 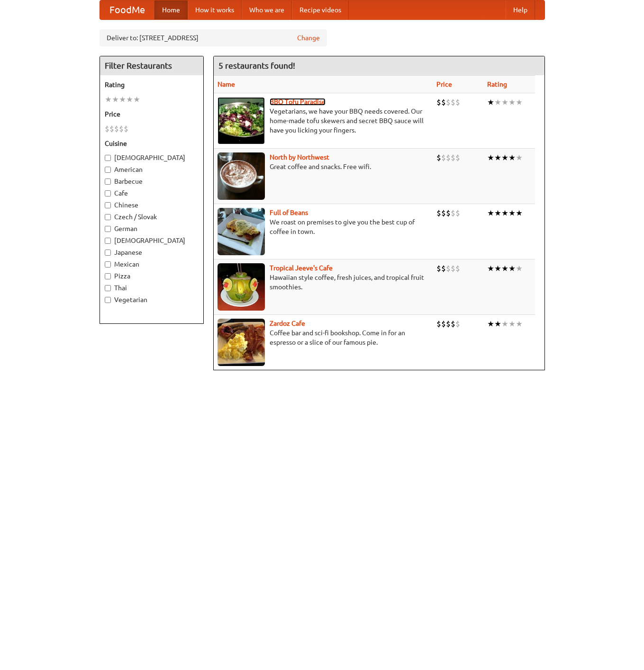 I want to click on input: Czech / Slovak, so click(x=108, y=217).